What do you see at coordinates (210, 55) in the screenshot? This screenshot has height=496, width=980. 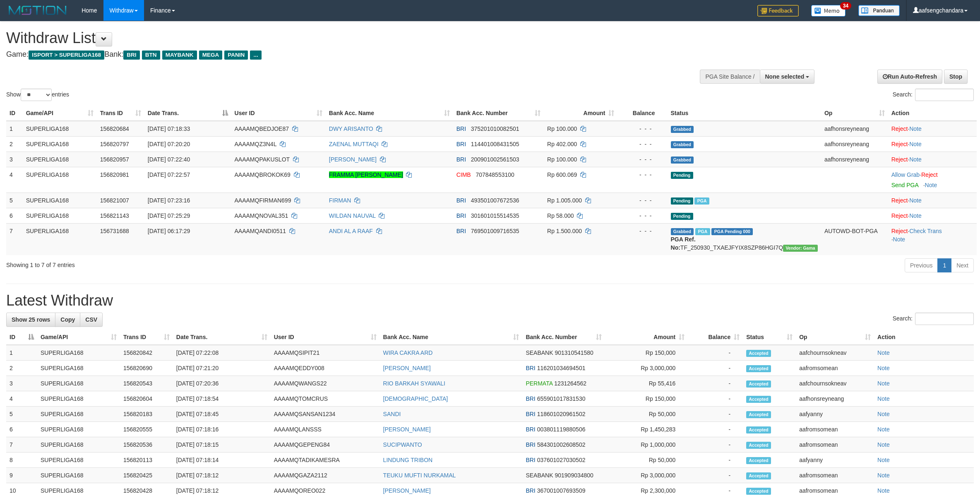 I see `span: MEGA` at bounding box center [210, 55].